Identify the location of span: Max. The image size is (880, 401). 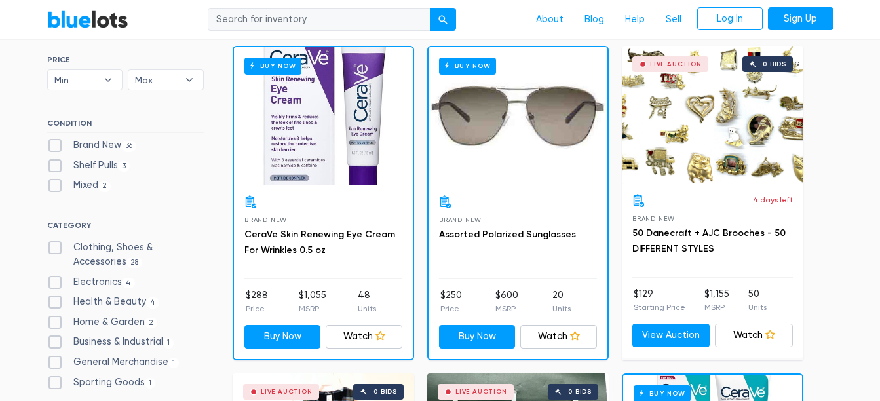
(157, 80).